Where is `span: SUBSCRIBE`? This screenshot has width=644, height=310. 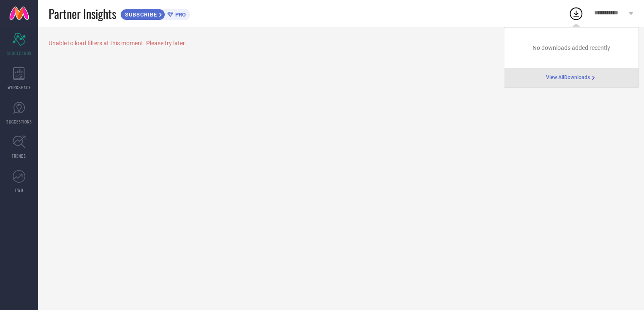 span: SUBSCRIBE is located at coordinates (140, 15).